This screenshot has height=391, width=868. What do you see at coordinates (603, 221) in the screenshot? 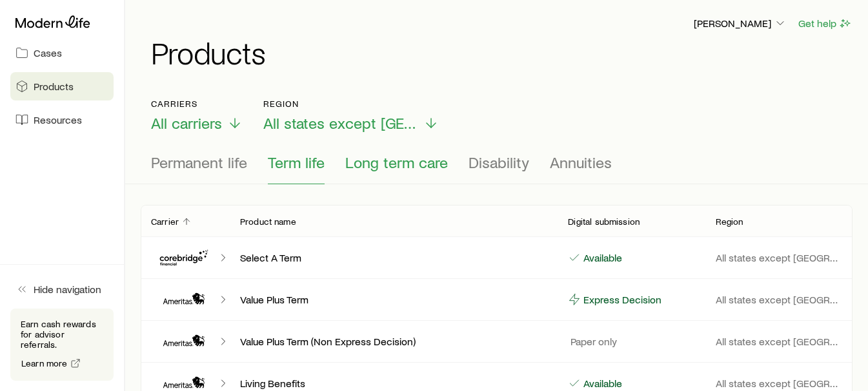
I see `p: Digital submission` at bounding box center [603, 221].